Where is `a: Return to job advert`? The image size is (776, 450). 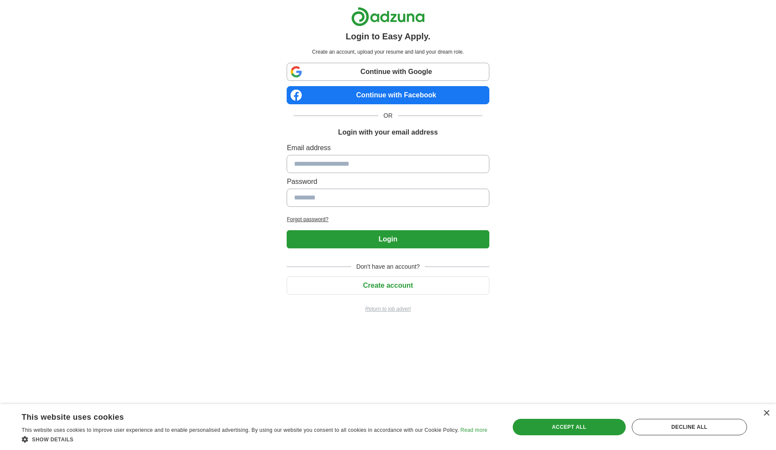
a: Return to job advert is located at coordinates (387, 309).